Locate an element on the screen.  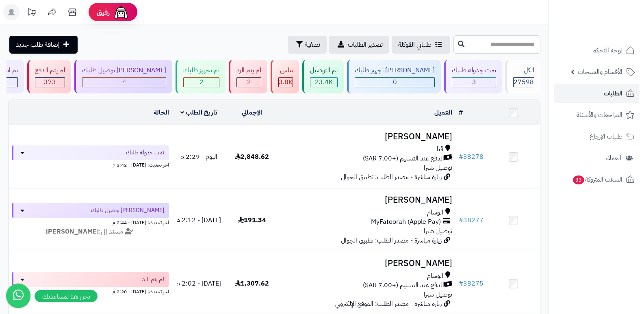
span: 4 is located at coordinates (124, 82).